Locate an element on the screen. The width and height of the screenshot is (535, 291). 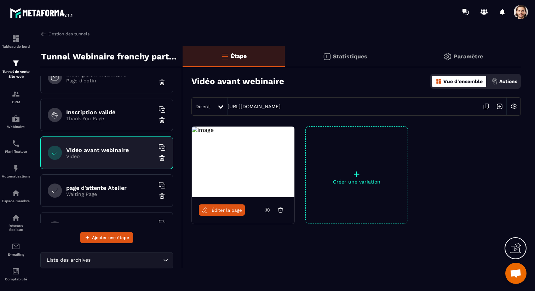
p: Tunnel Webinaire frenchy partners is located at coordinates (109, 57).